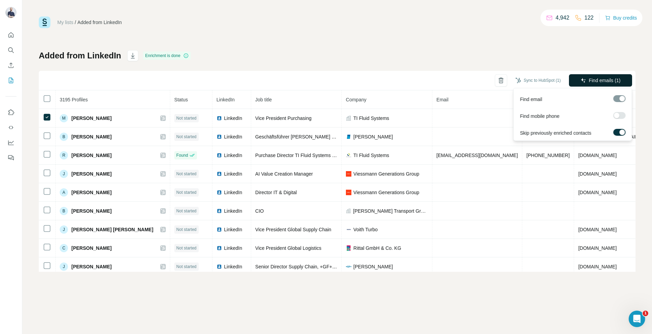 The width and height of the screenshot is (652, 334). What do you see at coordinates (293, 229) in the screenshot?
I see `span: Vice President Global Supply Chain` at bounding box center [293, 229].